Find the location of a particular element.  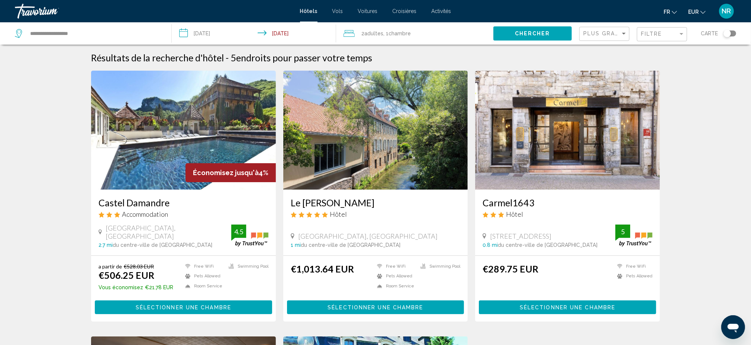

button: Change language is located at coordinates (670, 12).